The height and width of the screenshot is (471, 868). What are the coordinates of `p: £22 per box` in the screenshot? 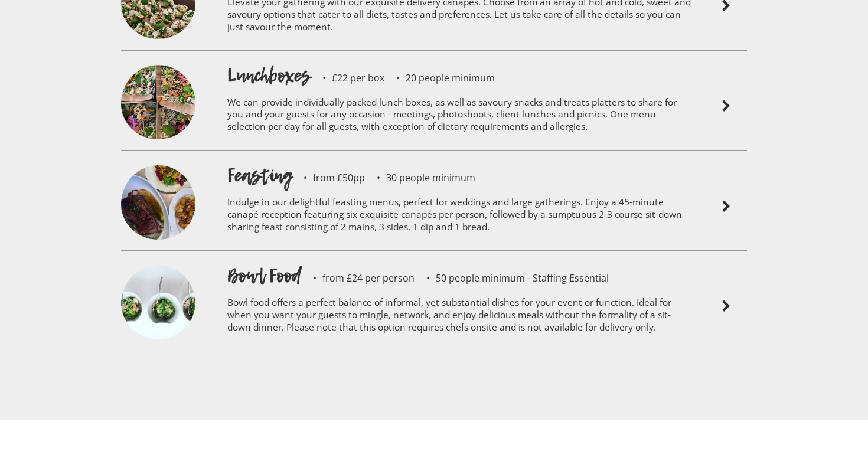 It's located at (347, 78).